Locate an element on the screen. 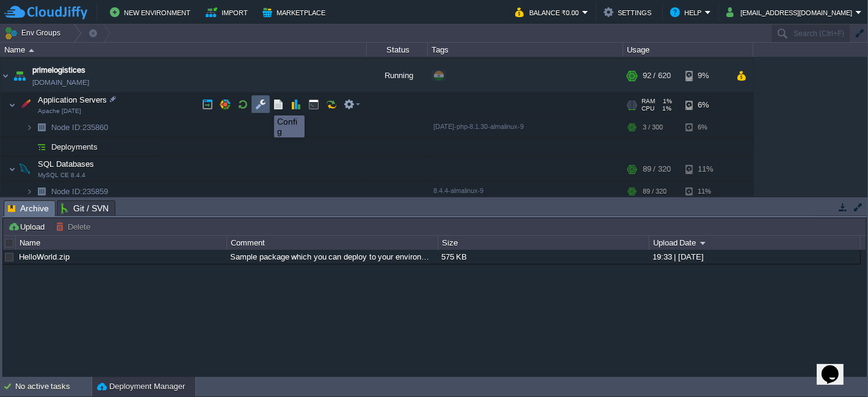  span: SQL Databases is located at coordinates (66, 164).